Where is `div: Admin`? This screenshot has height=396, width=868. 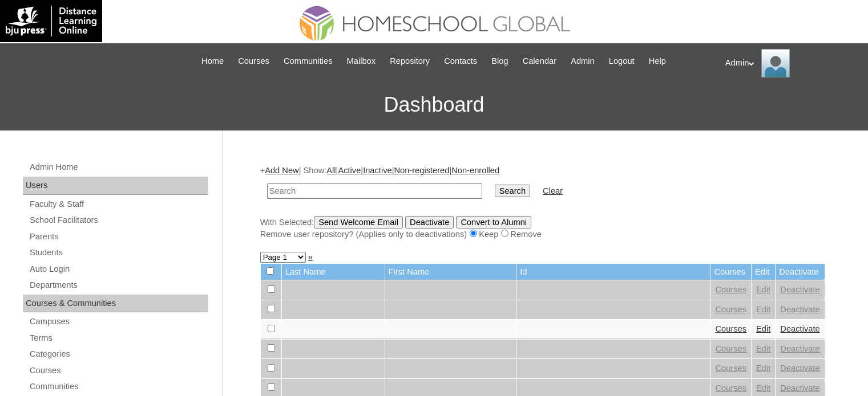
div: Admin is located at coordinates (791, 63).